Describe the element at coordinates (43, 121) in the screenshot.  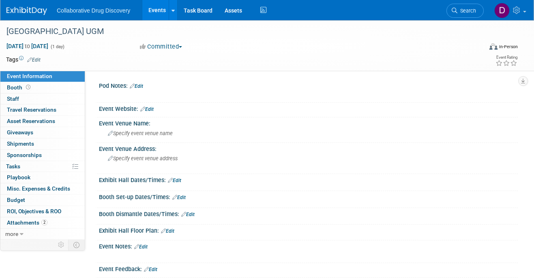
I see `a: Asset Reservations` at that location.